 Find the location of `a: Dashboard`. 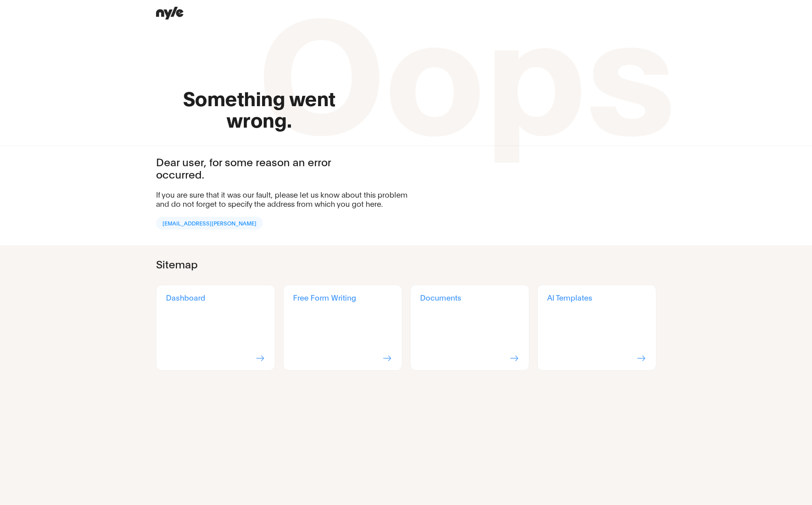

a: Dashboard is located at coordinates (216, 328).